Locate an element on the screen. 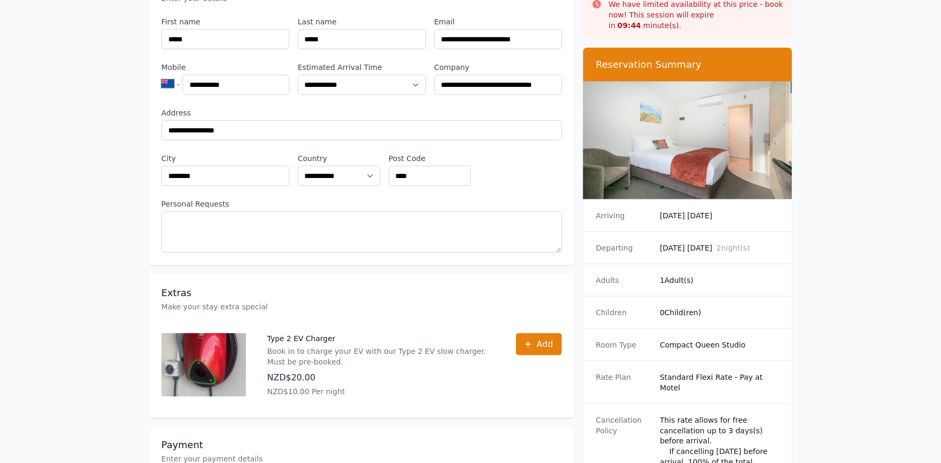 This screenshot has height=463, width=941. label: Mobile is located at coordinates (226, 67).